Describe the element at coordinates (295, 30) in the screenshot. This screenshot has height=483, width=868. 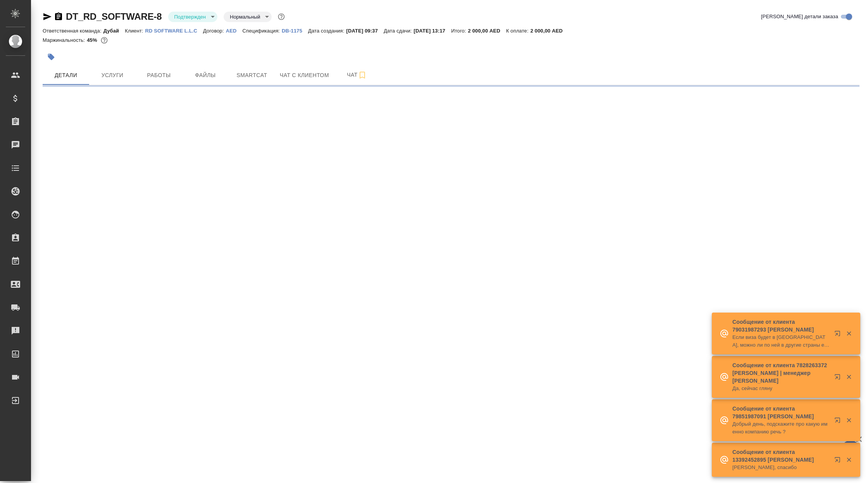
I see `p: DB-1175` at that location.